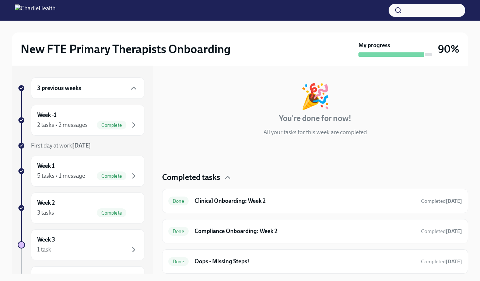 The image size is (480, 281). What do you see at coordinates (305, 261) in the screenshot?
I see `h6: Oops - Missing Steps!` at bounding box center [305, 261].